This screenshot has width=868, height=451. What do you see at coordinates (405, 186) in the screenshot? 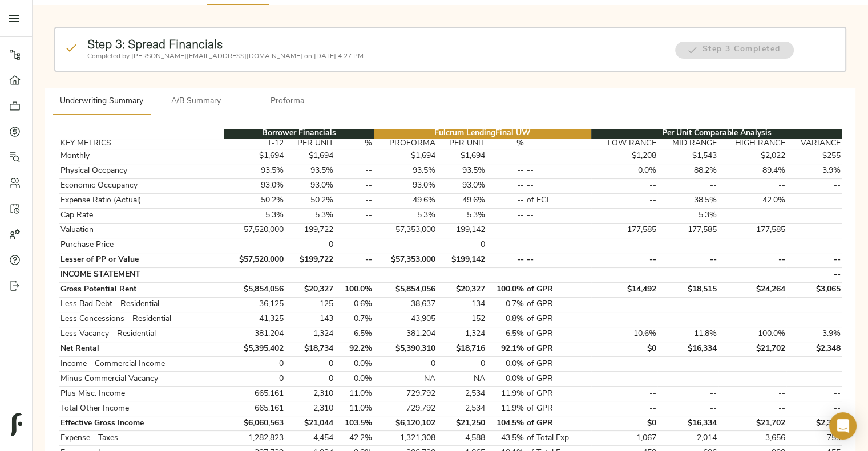
I see `td: 93.0%` at bounding box center [405, 186].